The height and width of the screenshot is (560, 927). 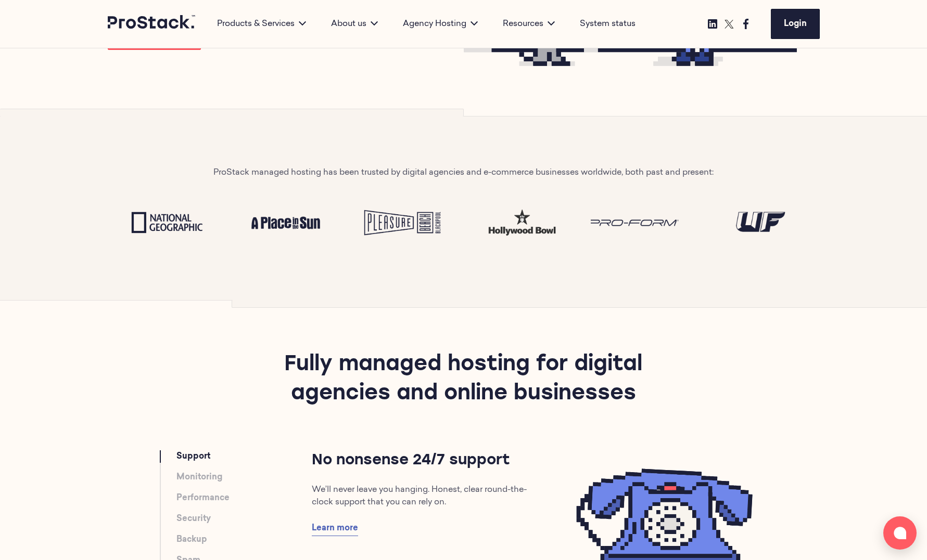 What do you see at coordinates (244, 520) in the screenshot?
I see `li: Security` at bounding box center [244, 520].